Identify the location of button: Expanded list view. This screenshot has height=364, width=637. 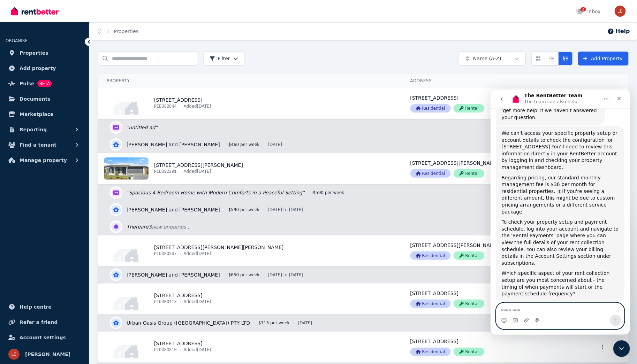
(566, 59).